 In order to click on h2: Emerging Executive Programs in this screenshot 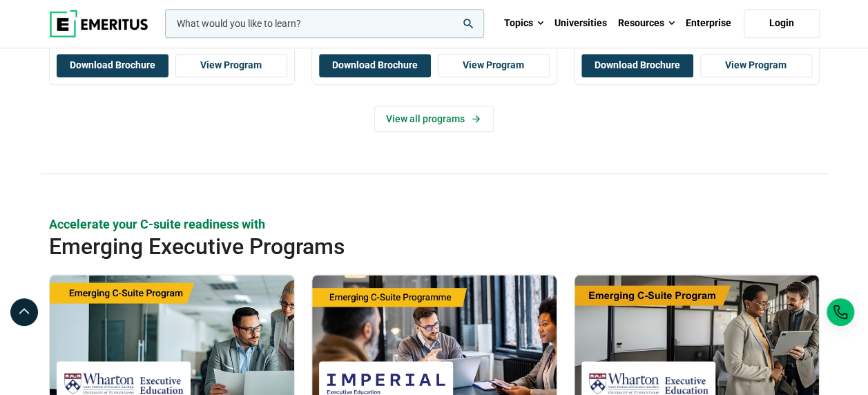, I will do `click(396, 246)`.